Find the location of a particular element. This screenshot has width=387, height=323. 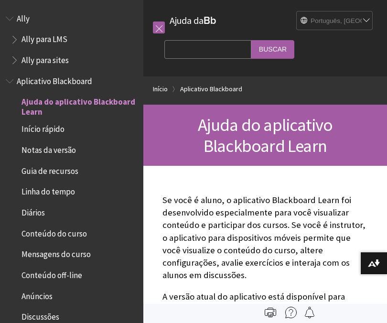

img: Follow this page is located at coordinates (310, 312).